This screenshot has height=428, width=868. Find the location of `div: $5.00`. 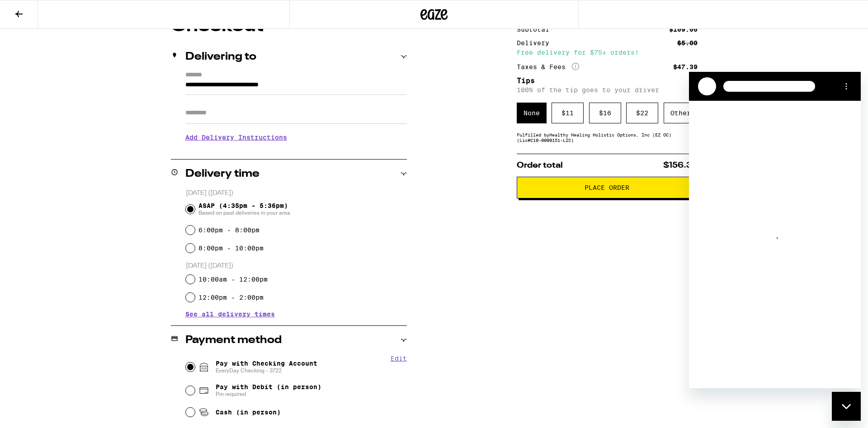

div: $5.00 is located at coordinates (687, 43).